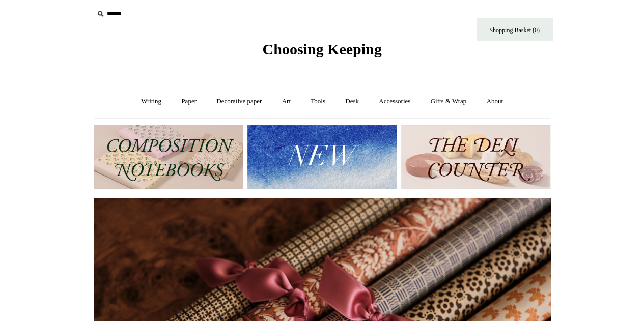 The width and height of the screenshot is (644, 321). What do you see at coordinates (322, 49) in the screenshot?
I see `span: Choosing Keeping` at bounding box center [322, 49].